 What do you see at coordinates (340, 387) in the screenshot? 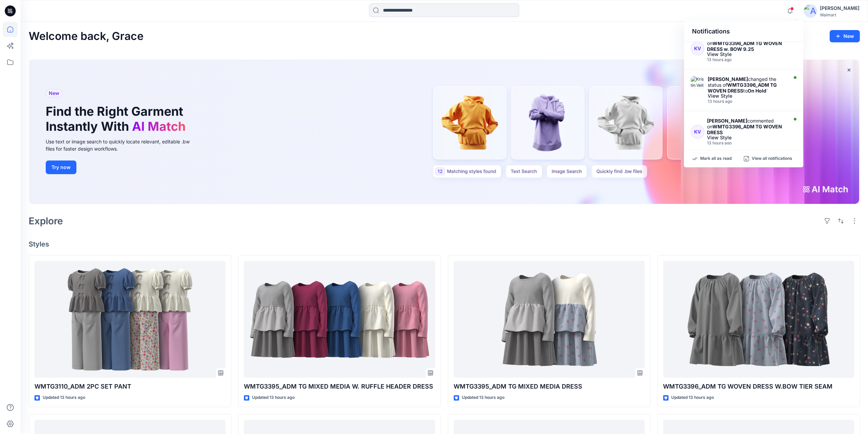
I see `p: WMTG3395_ADM TG MIXED MEDIA W. RUFFLE HEADER DRESS` at bounding box center [340, 387].